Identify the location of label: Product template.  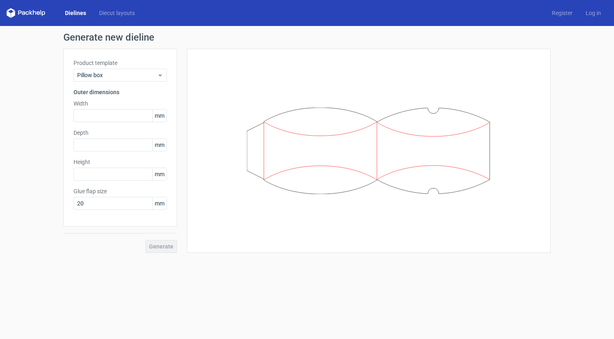
(120, 63).